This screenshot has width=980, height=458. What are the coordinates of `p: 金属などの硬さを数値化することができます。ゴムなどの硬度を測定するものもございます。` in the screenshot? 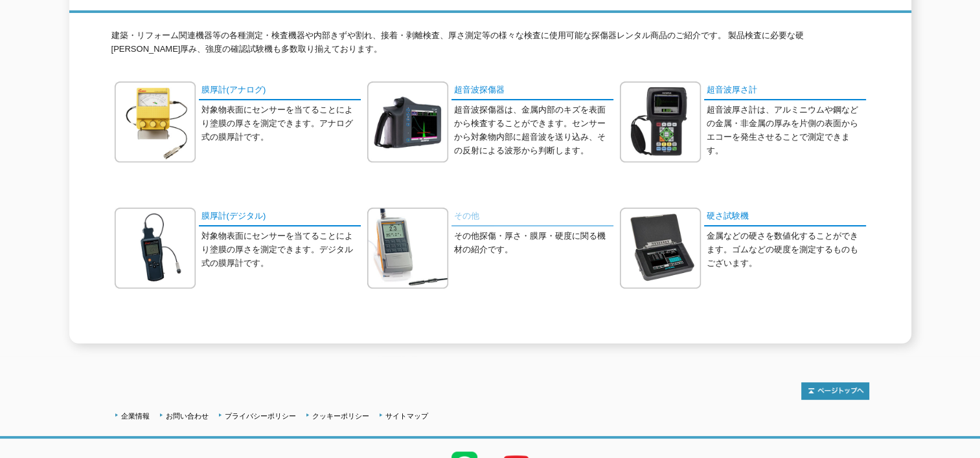 It's located at (787, 250).